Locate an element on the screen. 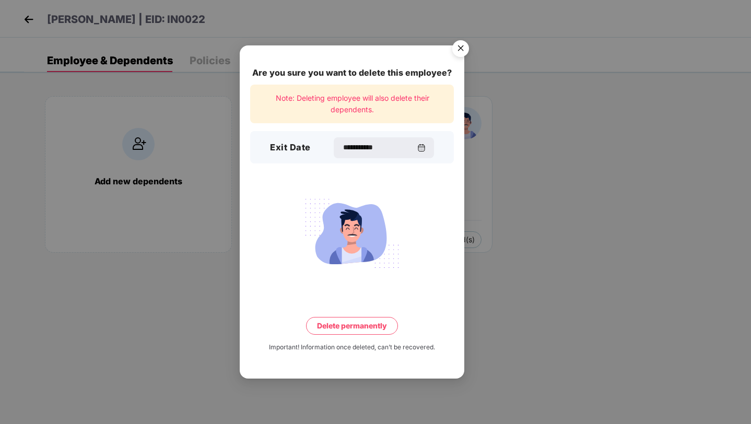 The width and height of the screenshot is (751, 424). img: svg+xml;base64,PHN2ZyBpZD0iQ2FsZW5kYXItMzJ4MzIiIHhtbG5zPSJodHRwOi8vd3d3LnczLm9yZy8yMDAwL3N2ZyIgd2... is located at coordinates (421, 148).